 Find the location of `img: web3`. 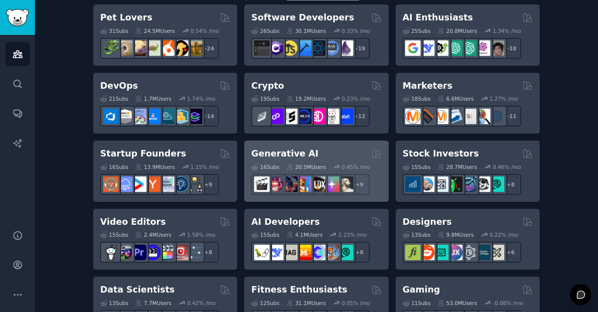

img: web3 is located at coordinates (303, 116).